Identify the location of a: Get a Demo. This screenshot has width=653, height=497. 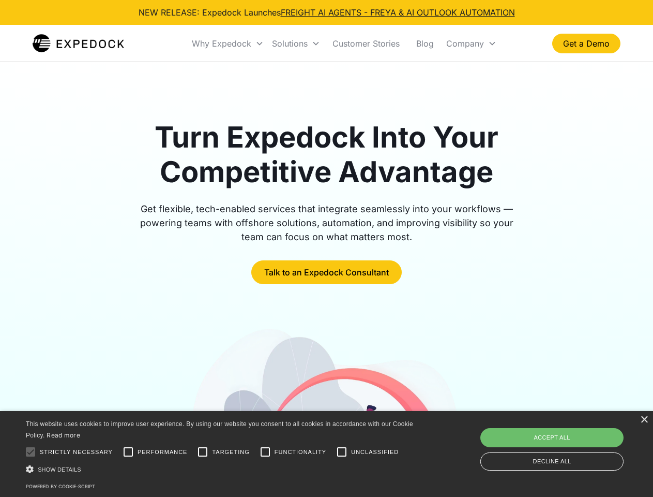
(587, 43).